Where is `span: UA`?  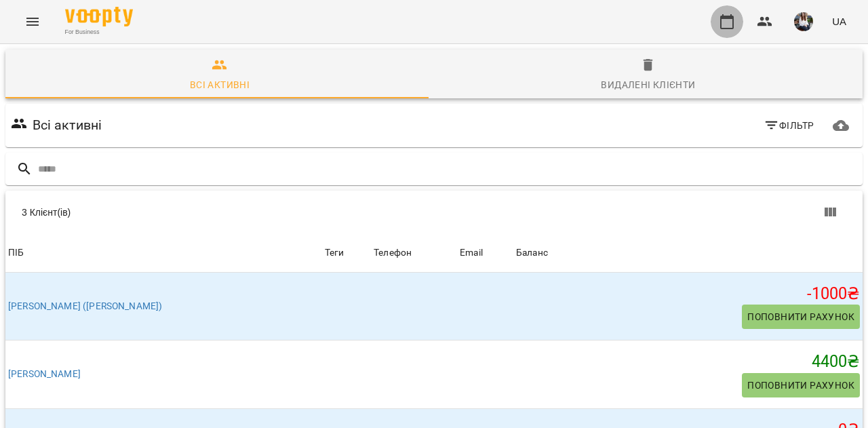 span: UA is located at coordinates (839, 21).